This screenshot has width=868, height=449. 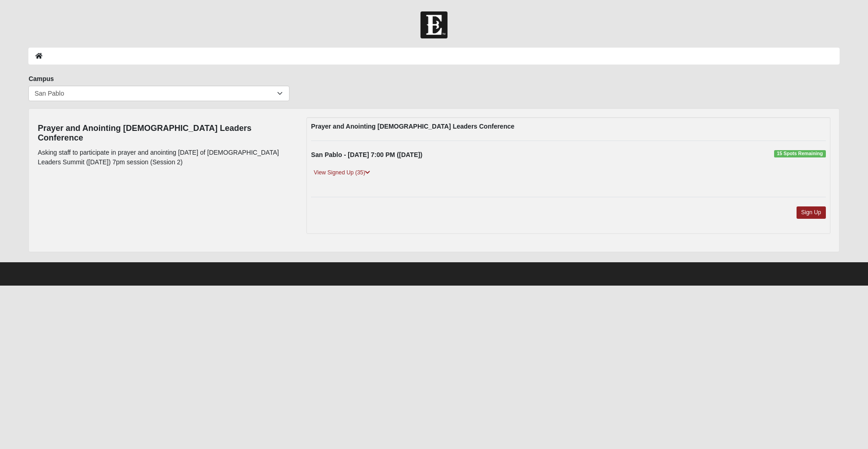 What do you see at coordinates (41, 79) in the screenshot?
I see `label: Campus` at bounding box center [41, 79].